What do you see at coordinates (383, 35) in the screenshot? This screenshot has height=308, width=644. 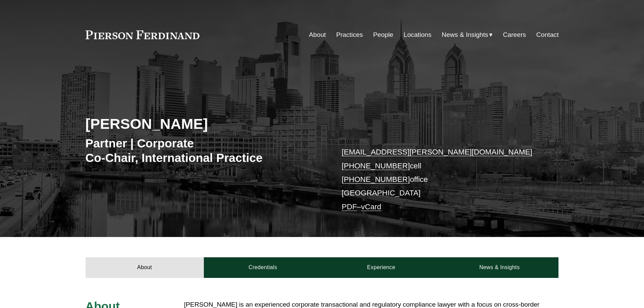 I see `a: People` at bounding box center [383, 35].